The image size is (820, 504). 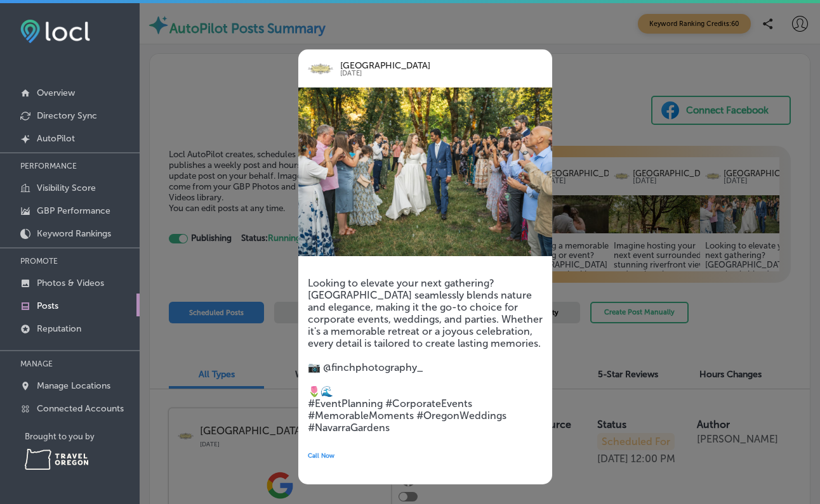 What do you see at coordinates (67, 115) in the screenshot?
I see `p: Directory Sync` at bounding box center [67, 115].